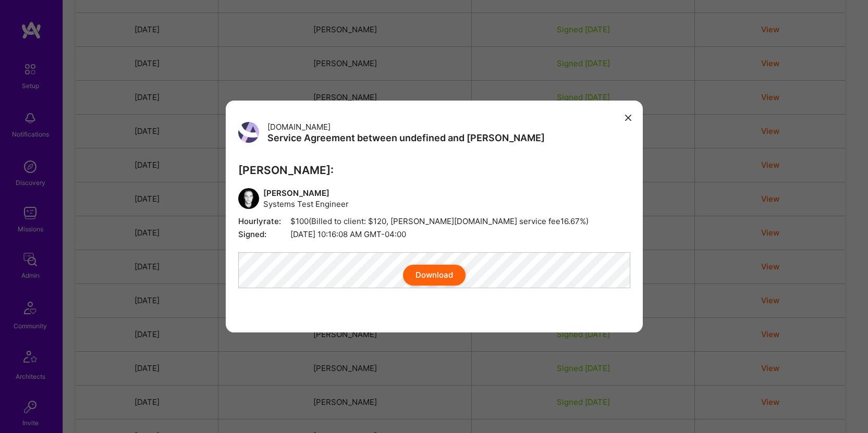 This screenshot has width=868, height=433. What do you see at coordinates (628, 118) in the screenshot?
I see `i: icon Close` at bounding box center [628, 118].